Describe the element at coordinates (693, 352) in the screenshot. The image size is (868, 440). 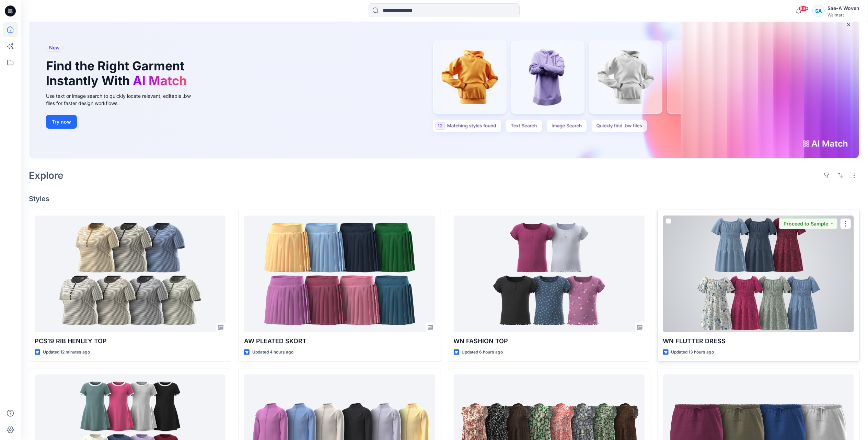
I see `p: Updated 13 hours ago` at that location.